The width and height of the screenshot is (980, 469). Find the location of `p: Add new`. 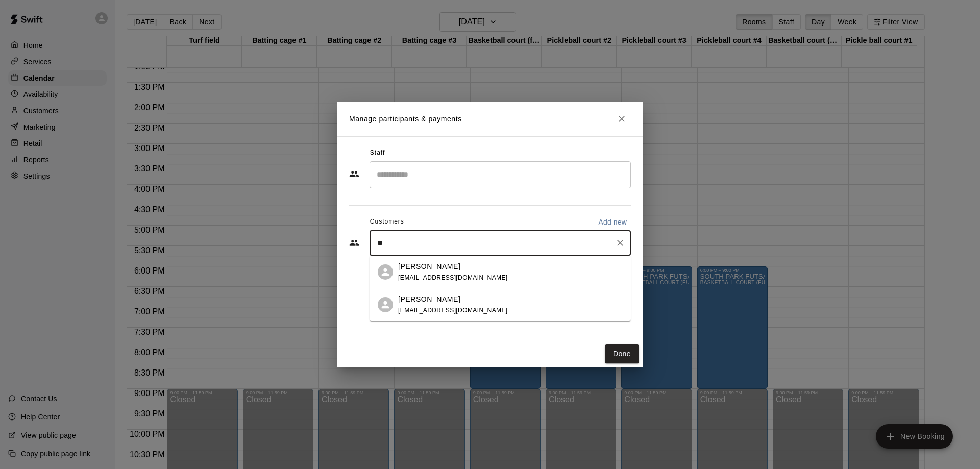

p: Add new is located at coordinates (613, 222).